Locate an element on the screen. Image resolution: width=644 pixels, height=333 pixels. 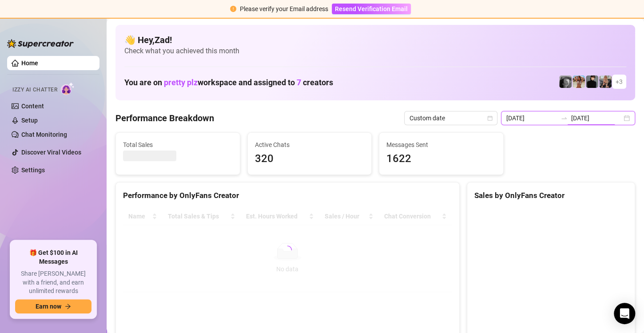
span: 🎁 Get $100 in AI Messages is located at coordinates (53, 257).